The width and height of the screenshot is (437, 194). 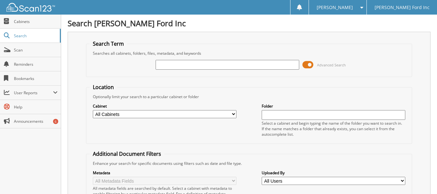 I want to click on div: Select a cabinet and begin typing the name of the folder you want to search in. If the name match..., so click(x=334, y=129).